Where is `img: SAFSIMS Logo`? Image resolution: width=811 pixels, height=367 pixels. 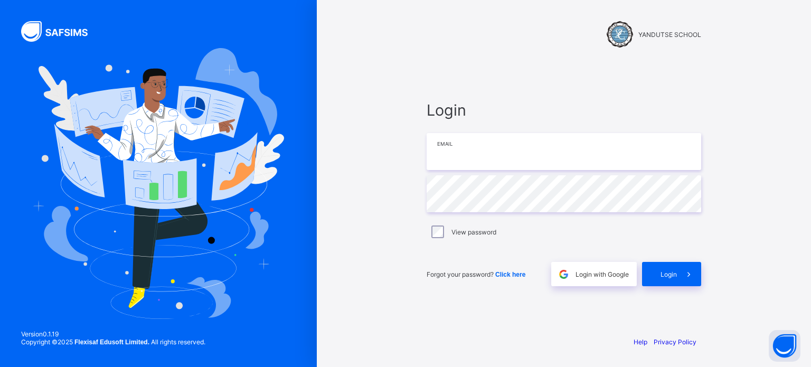
img: SAFSIMS Logo is located at coordinates (61, 31).